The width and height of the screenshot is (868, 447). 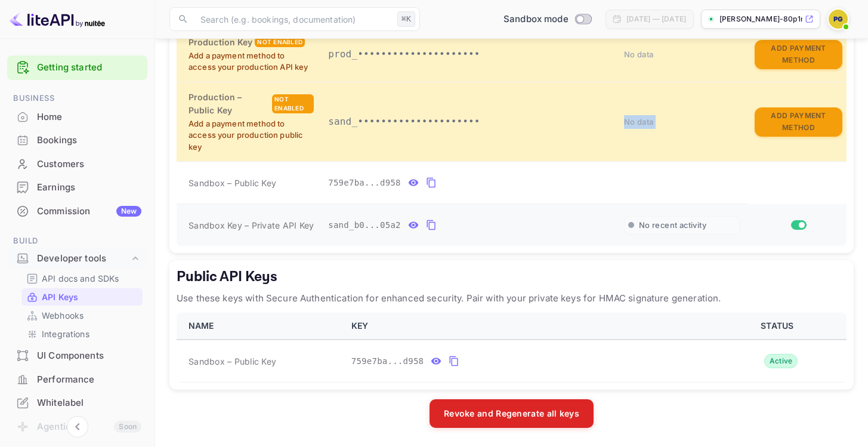 I want to click on p: prod_•••••••••••••••••••••, so click(x=469, y=54).